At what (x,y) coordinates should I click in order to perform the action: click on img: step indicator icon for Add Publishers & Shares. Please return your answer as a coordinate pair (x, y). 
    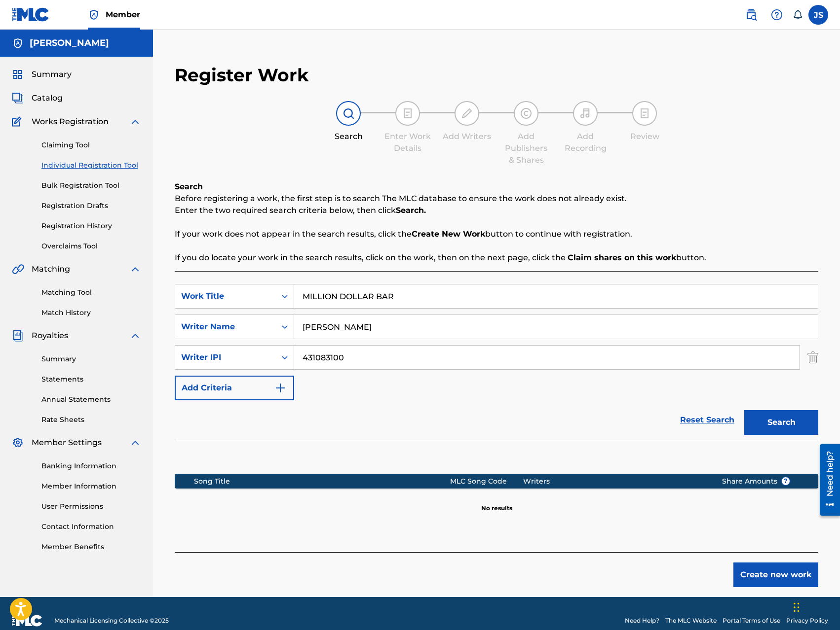
    Looking at the image, I should click on (526, 113).